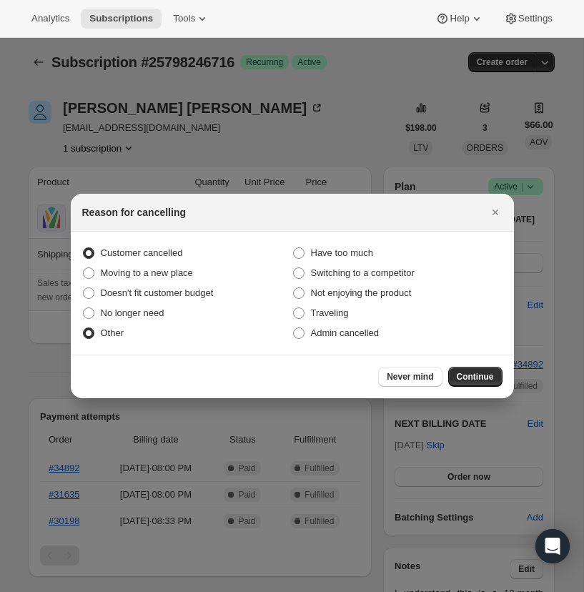  I want to click on span: Not enjoying the product, so click(361, 293).